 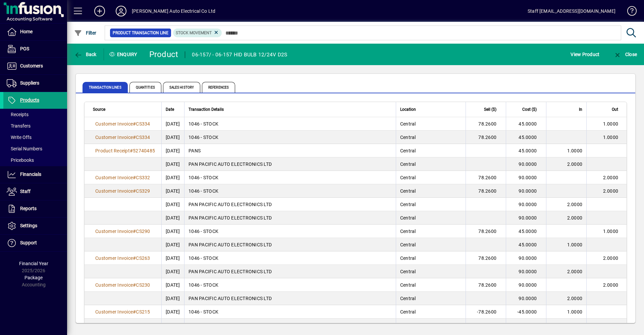 I want to click on span: Sales History, so click(x=182, y=87).